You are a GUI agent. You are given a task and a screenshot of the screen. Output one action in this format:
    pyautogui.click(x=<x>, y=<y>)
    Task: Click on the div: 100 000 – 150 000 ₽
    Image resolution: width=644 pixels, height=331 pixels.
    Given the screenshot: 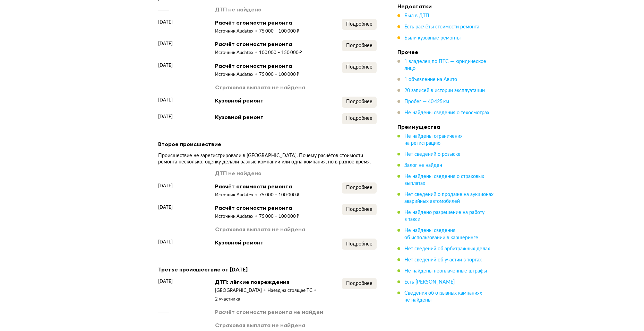 What is the action you would take?
    pyautogui.click(x=280, y=53)
    